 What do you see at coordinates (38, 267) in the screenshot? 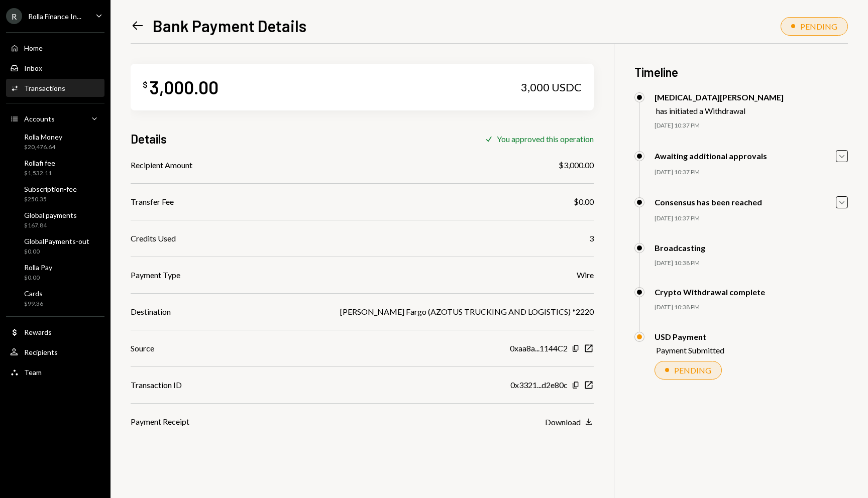
I see `div: Rolla Pay` at bounding box center [38, 267].